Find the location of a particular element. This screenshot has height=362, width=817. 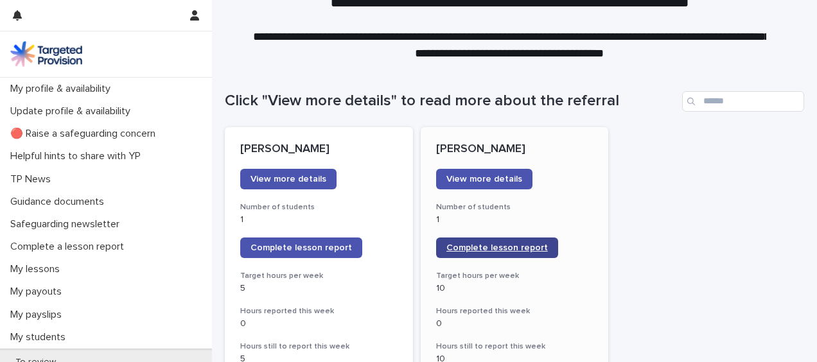

p: 10 is located at coordinates (514, 288).